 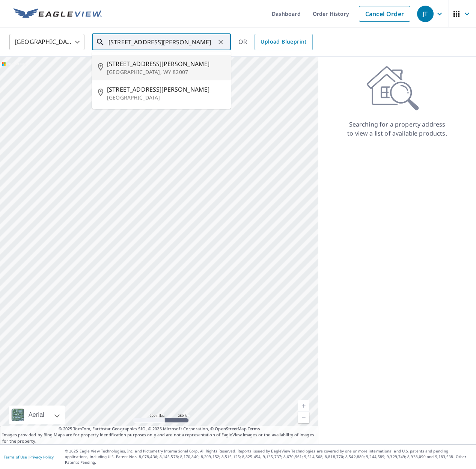 What do you see at coordinates (283, 42) in the screenshot?
I see `span: Upload Blueprint` at bounding box center [283, 42].